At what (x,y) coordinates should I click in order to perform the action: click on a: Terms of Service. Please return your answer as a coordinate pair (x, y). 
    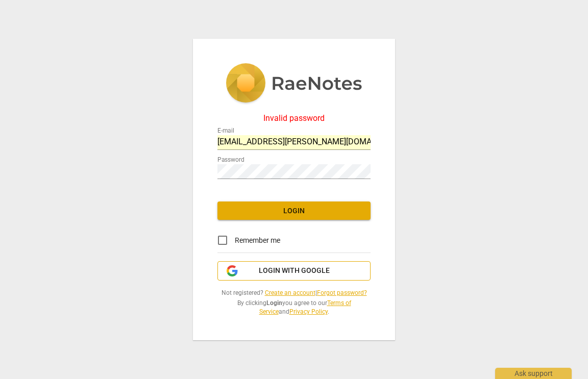
    Looking at the image, I should click on (305, 308).